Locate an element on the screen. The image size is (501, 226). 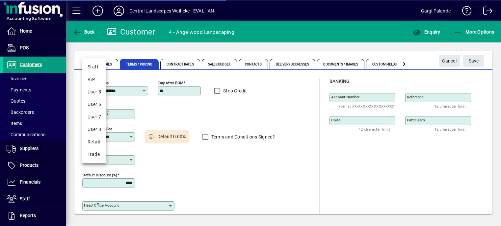
button: Profile is located at coordinates (119, 11).